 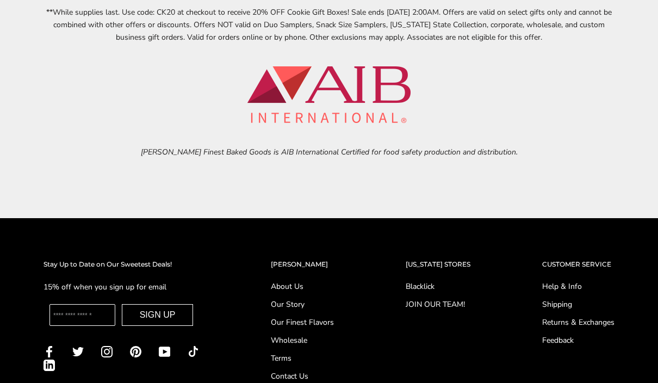 What do you see at coordinates (302, 376) in the screenshot?
I see `a: Contact Us` at bounding box center [302, 376].